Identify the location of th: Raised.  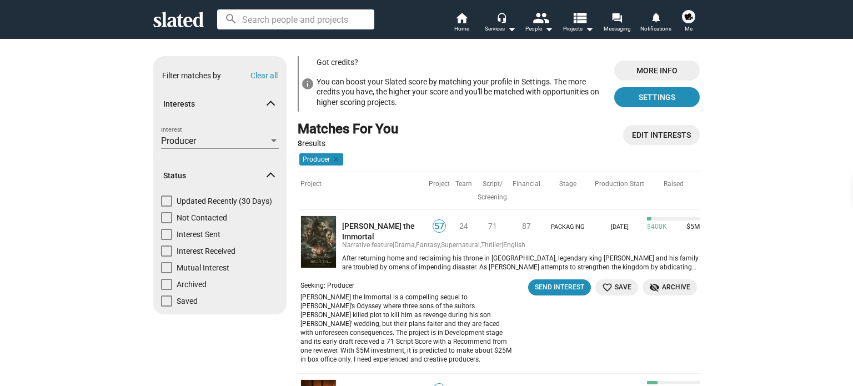
(673, 191).